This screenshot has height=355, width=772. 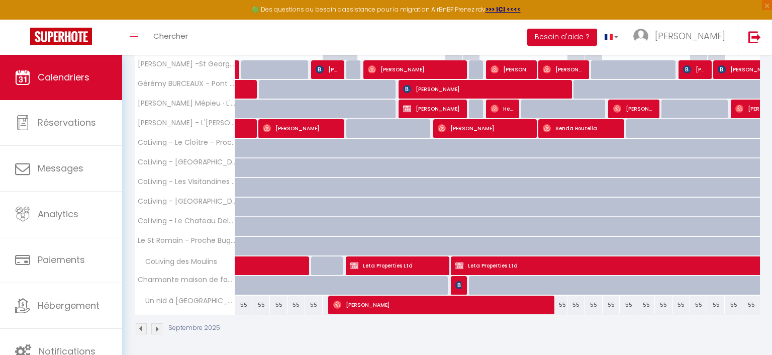 I want to click on span: Senda Boutella, so click(x=581, y=128).